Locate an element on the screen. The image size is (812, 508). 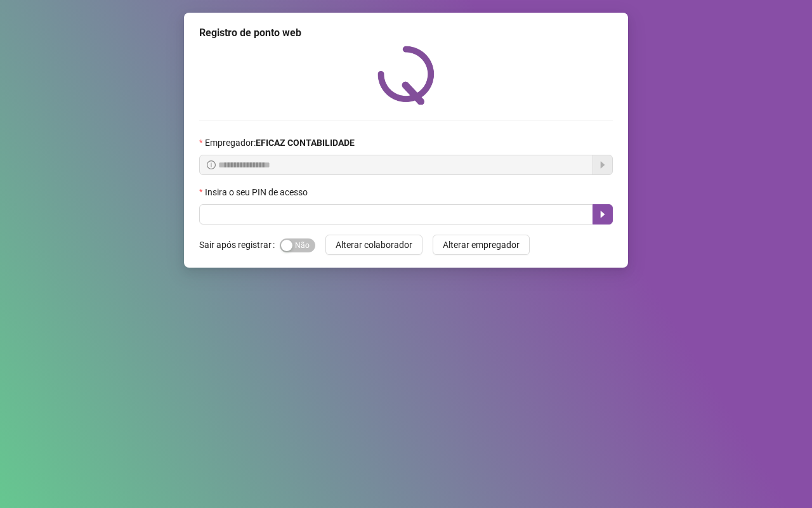
div: Registro de ponto web is located at coordinates (406, 33).